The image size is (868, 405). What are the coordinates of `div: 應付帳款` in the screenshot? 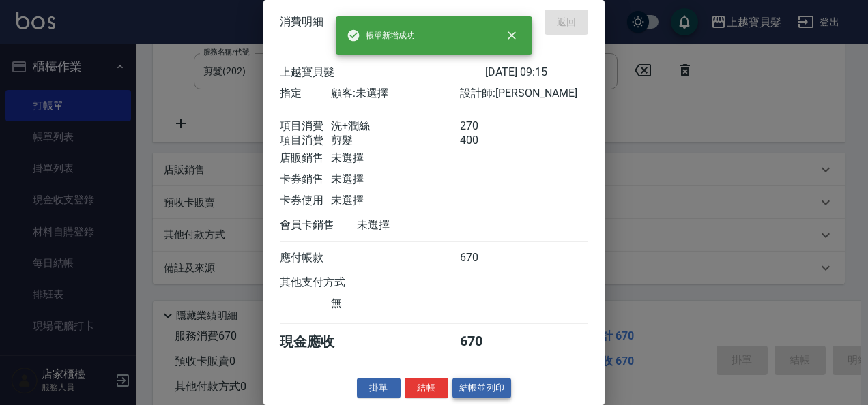 It's located at (305, 258).